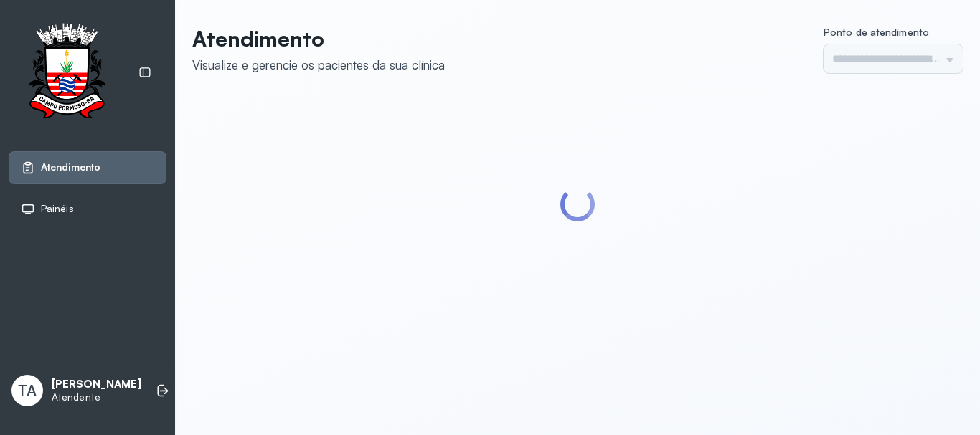 This screenshot has height=435, width=980. What do you see at coordinates (88, 168) in the screenshot?
I see `a: Atendimento` at bounding box center [88, 168].